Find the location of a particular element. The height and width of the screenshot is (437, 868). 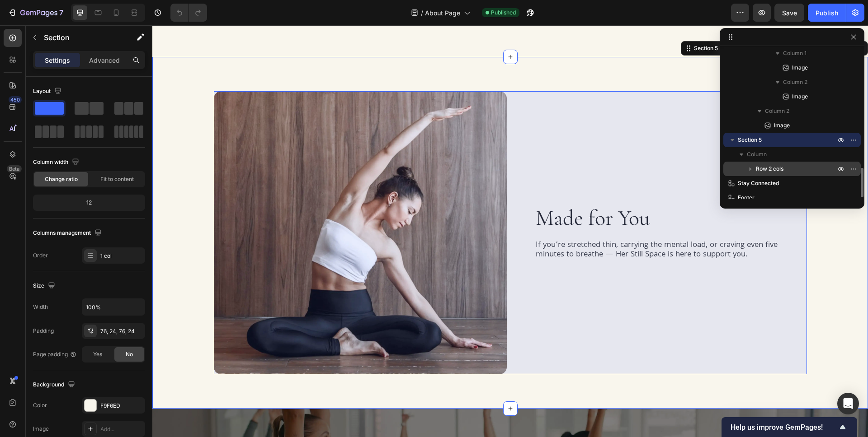

button: Publish is located at coordinates (827, 13).